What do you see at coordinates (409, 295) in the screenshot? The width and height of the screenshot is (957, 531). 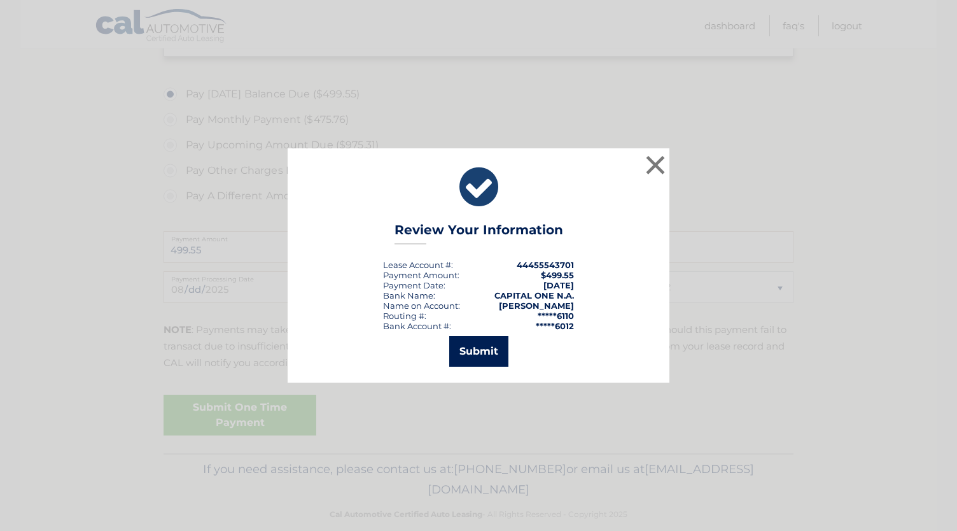 I see `div: Bank Name:` at bounding box center [409, 295].